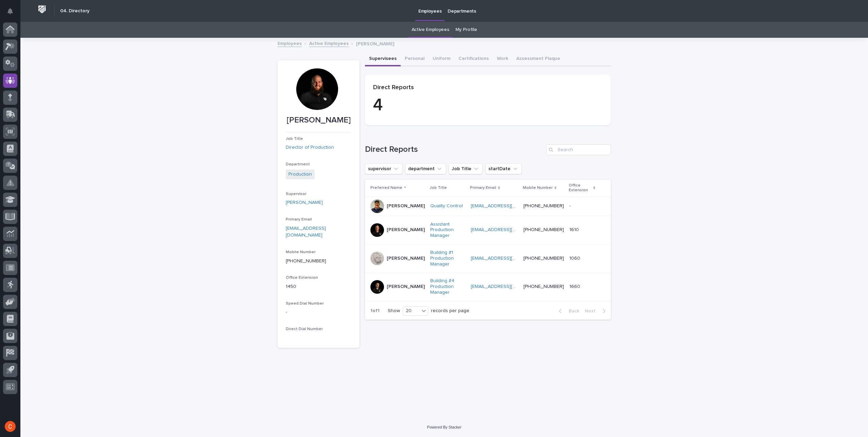 The height and width of the screenshot is (437, 868). Describe the element at coordinates (310, 147) in the screenshot. I see `a: Director of Production` at that location.